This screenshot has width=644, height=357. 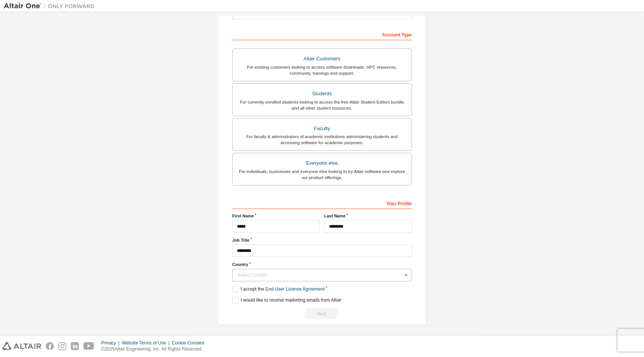 I want to click on p: © 2025 Altair Engineering, Inc. All Rights Reserved., so click(x=155, y=348).